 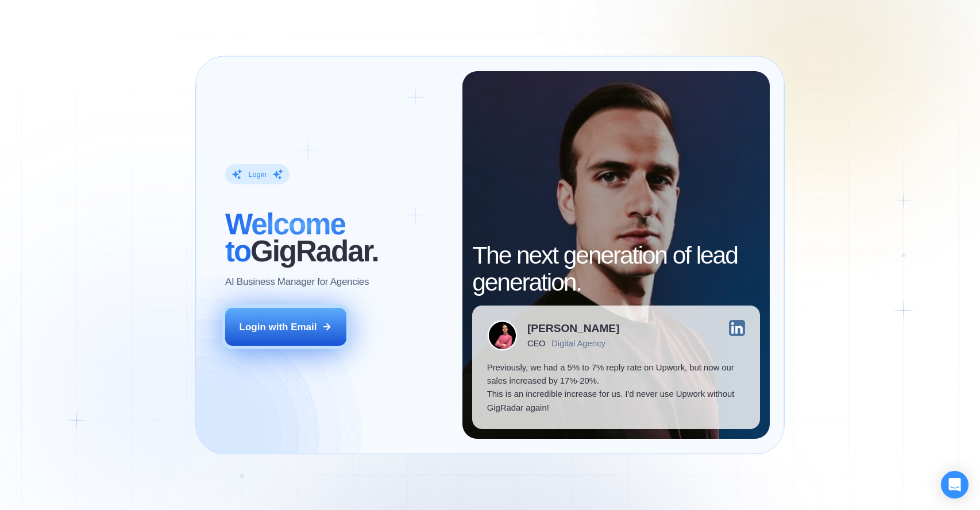 What do you see at coordinates (286, 327) in the screenshot?
I see `button: Login with Email` at bounding box center [286, 327].